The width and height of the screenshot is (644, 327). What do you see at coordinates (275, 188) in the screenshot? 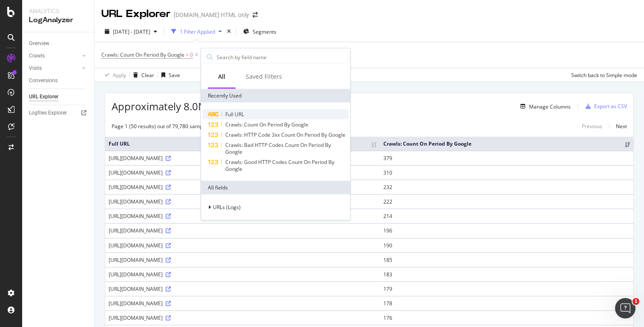
I see `div: All fields` at bounding box center [275, 188].